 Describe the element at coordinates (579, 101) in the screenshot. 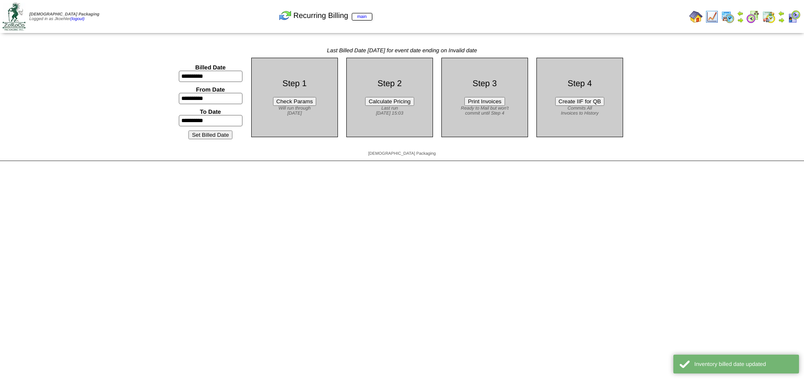

I see `button: Create IIF for QB` at that location.